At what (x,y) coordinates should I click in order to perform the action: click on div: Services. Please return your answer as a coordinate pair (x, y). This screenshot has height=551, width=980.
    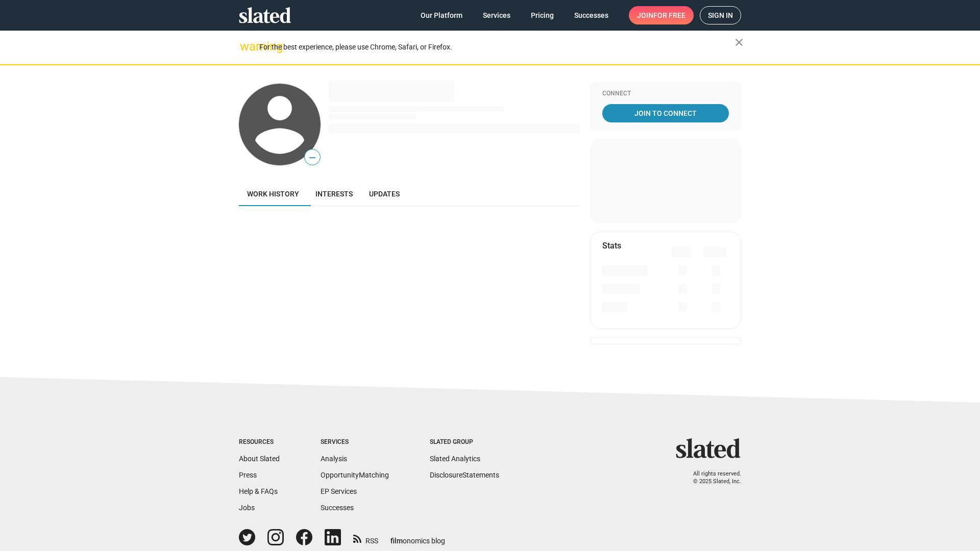
    Looking at the image, I should click on (355, 443).